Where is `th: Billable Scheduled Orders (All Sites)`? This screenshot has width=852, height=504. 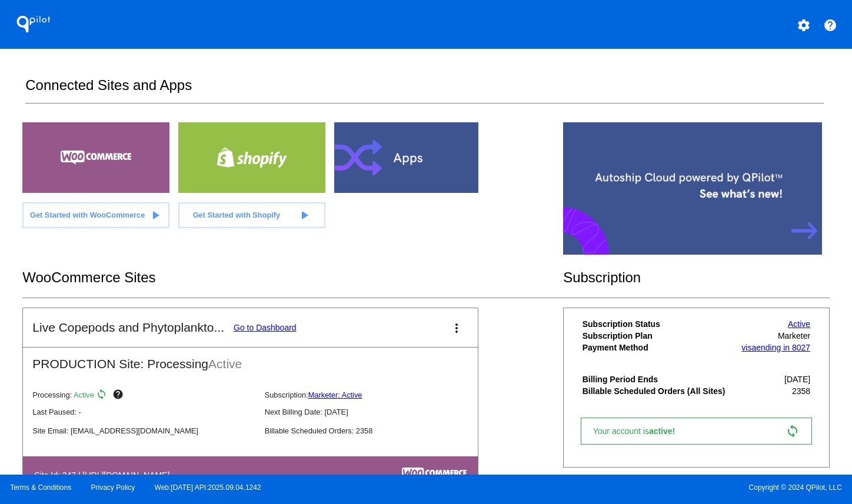 th: Billable Scheduled Orders (All Sites) is located at coordinates (659, 391).